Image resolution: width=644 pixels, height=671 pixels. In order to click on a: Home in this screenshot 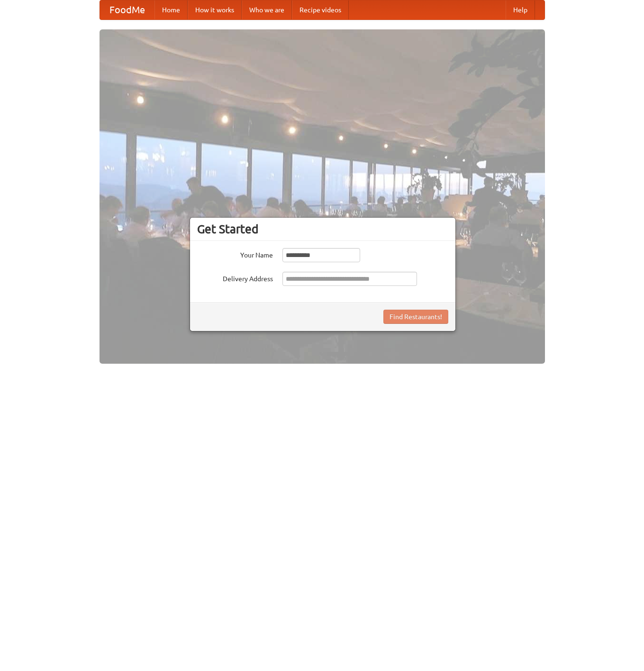, I will do `click(171, 10)`.